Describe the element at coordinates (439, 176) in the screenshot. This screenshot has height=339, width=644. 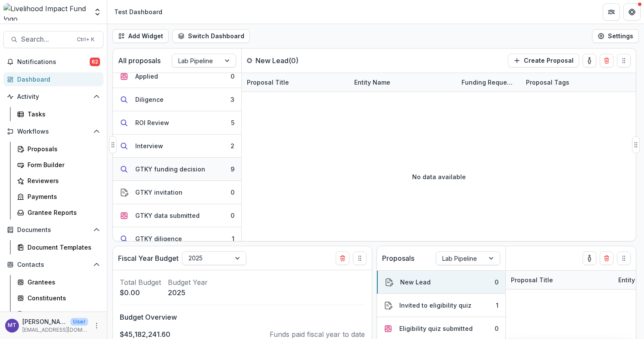
I see `p: No data available` at that location.